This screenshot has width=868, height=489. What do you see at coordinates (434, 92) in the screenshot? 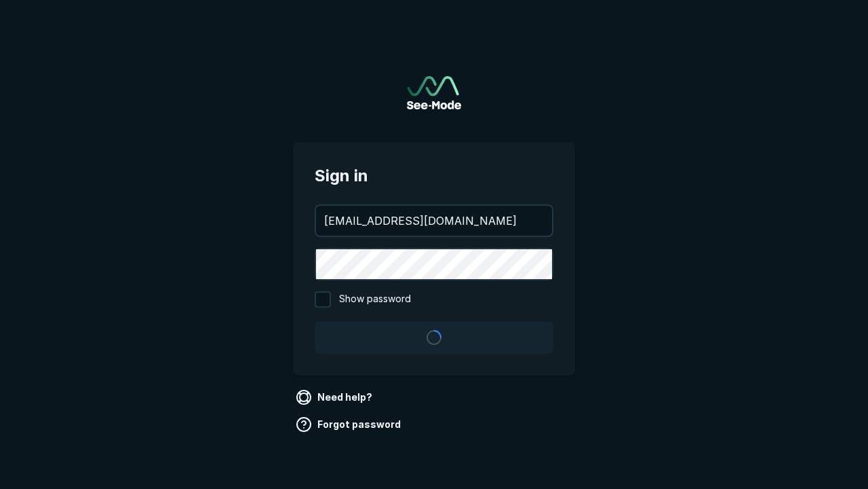
I see `a: Go to sign in` at bounding box center [434, 92].